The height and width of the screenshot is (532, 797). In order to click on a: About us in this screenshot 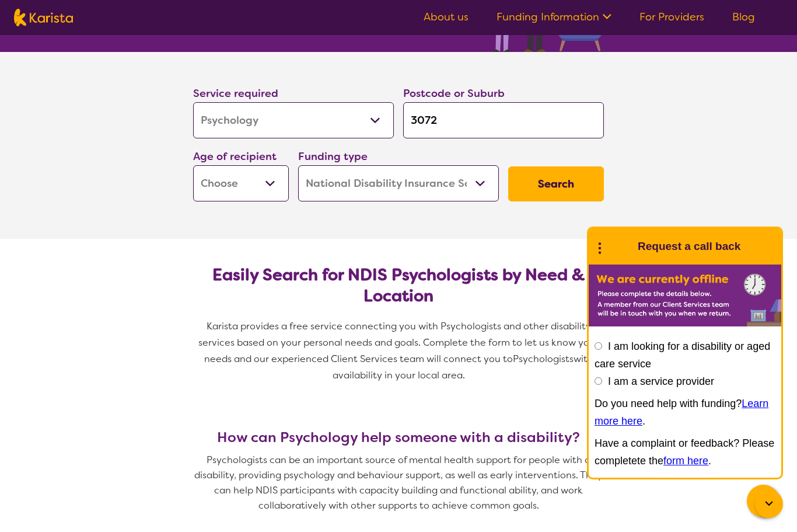, I will do `click(446, 17)`.